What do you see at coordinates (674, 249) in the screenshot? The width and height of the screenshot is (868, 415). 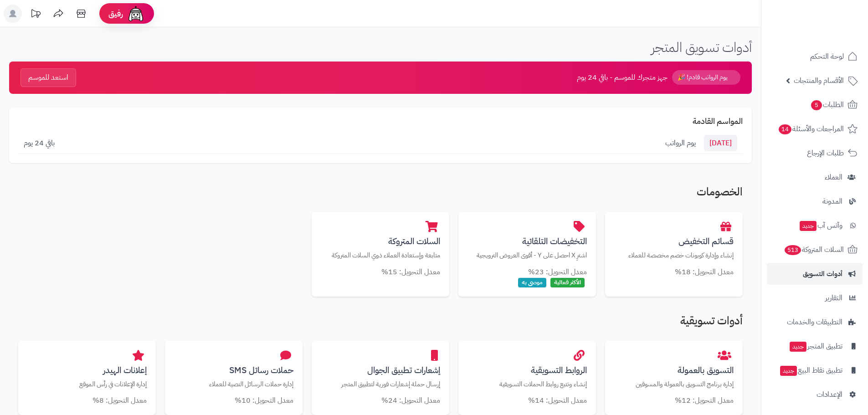 I see `a: قسائم التخفيضإنشاء وإدارة كوبونات خصم مخصصة للعملاء معدل التحويل: 18%` at bounding box center [674, 249].